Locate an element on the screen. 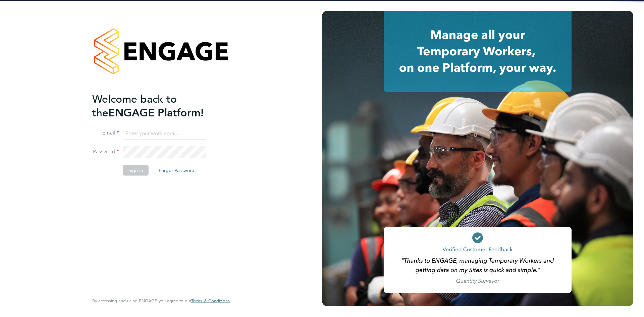 This screenshot has width=644, height=317. label: Email is located at coordinates (105, 133).